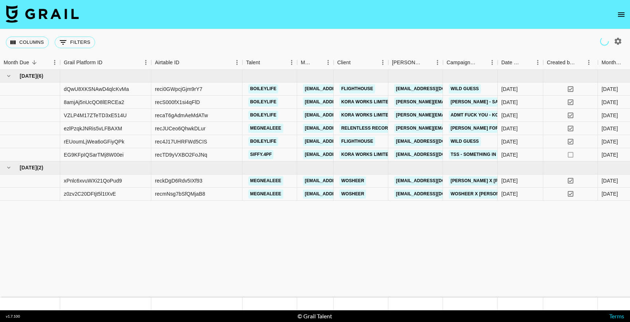  I want to click on a: TSS - Something In The Way, so click(484, 154).